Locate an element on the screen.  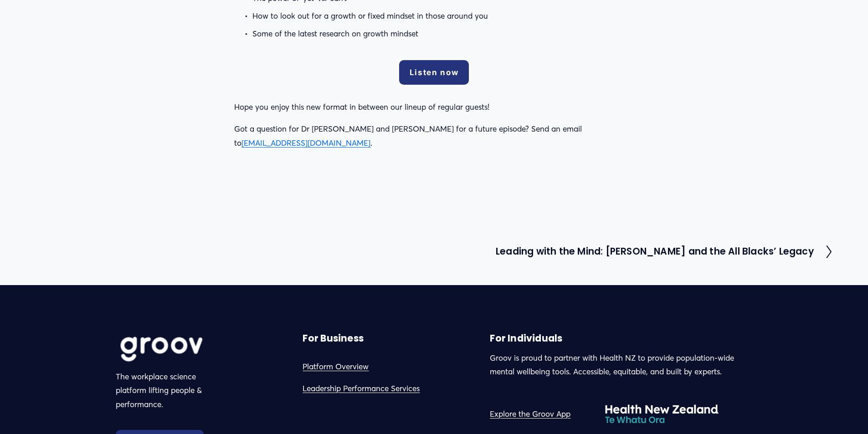
p: The workplace science platform lifting people & performance. is located at coordinates (167, 390).